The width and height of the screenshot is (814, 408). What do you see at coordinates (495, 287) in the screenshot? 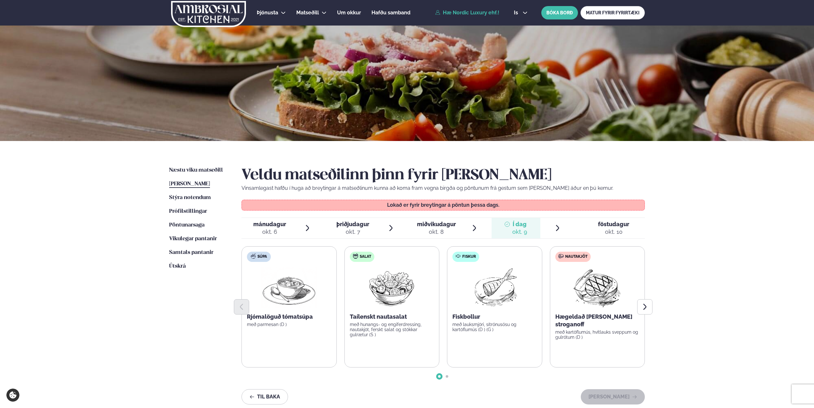
I see `img: Fish.png` at bounding box center [495, 287].